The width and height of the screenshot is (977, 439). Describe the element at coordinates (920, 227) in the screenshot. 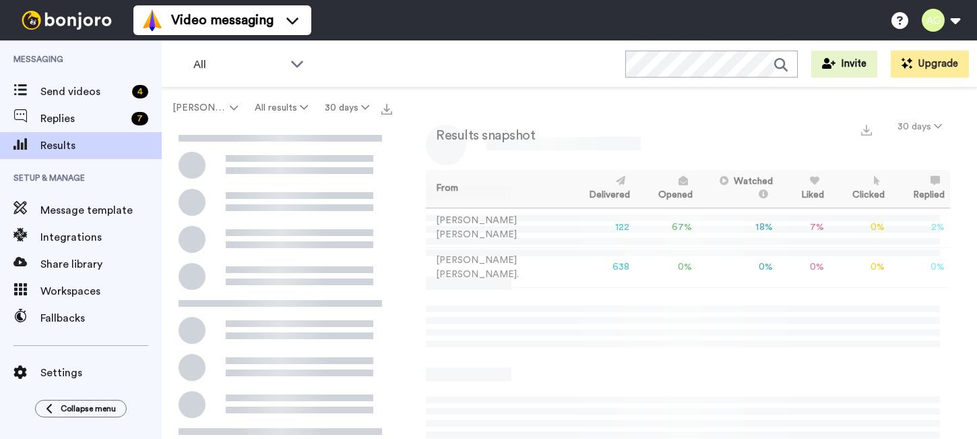

I see `td: 2 %` at that location.